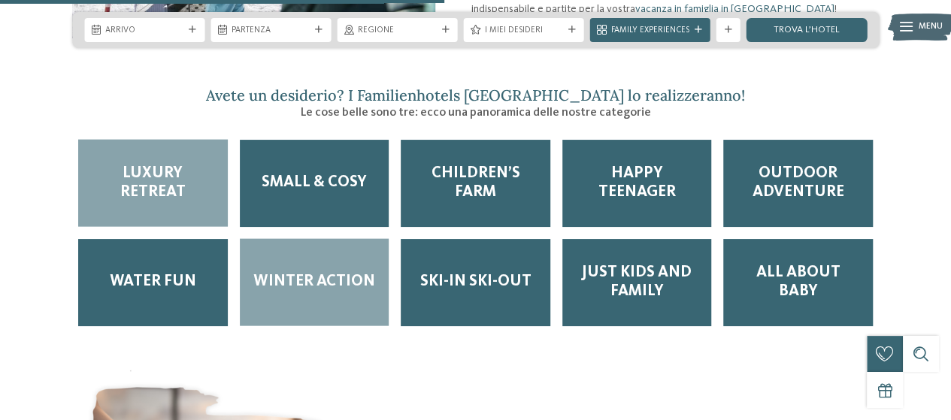 This screenshot has width=951, height=420. Describe the element at coordinates (313, 282) in the screenshot. I see `span: Winter Action` at that location.